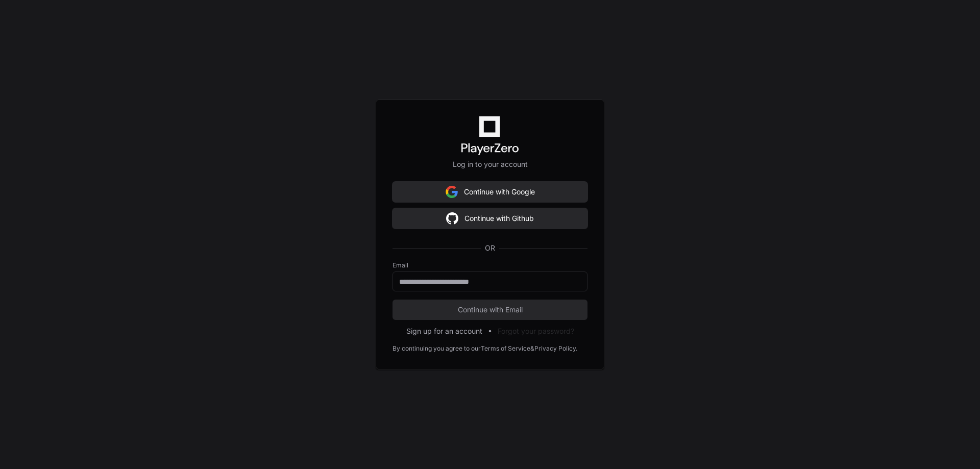 This screenshot has height=469, width=980. Describe the element at coordinates (490, 192) in the screenshot. I see `button: Continue with Google` at that location.